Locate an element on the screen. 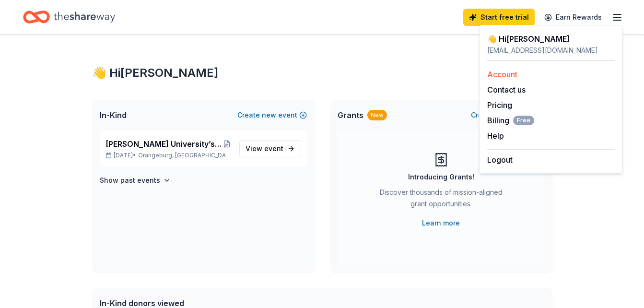 This screenshot has width=644, height=308. div: Discover thousands of mission-aligned grant opportunities. is located at coordinates (441, 200).